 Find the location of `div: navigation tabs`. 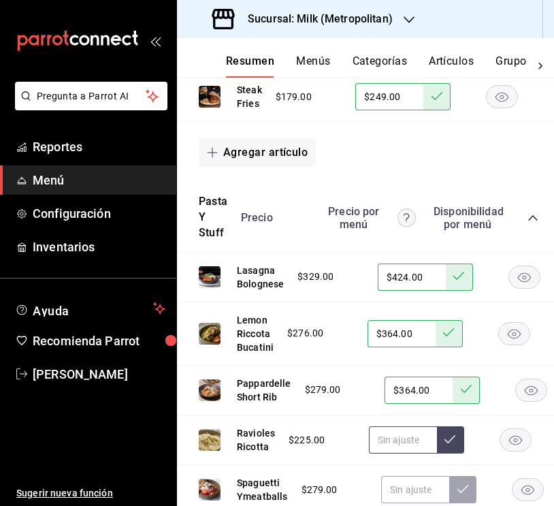

div: navigation tabs is located at coordinates (376, 66).